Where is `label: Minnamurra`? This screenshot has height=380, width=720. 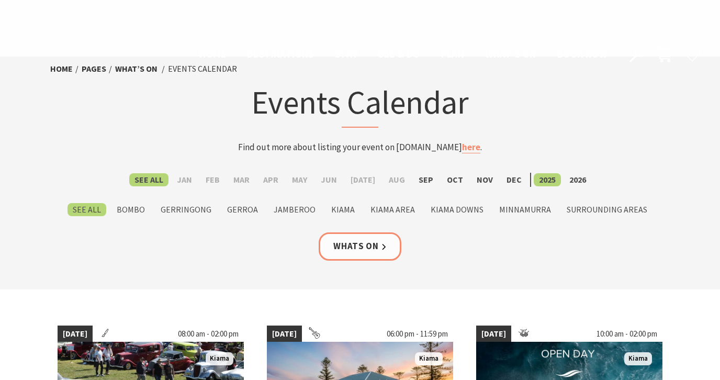 label: Minnamurra is located at coordinates (525, 209).